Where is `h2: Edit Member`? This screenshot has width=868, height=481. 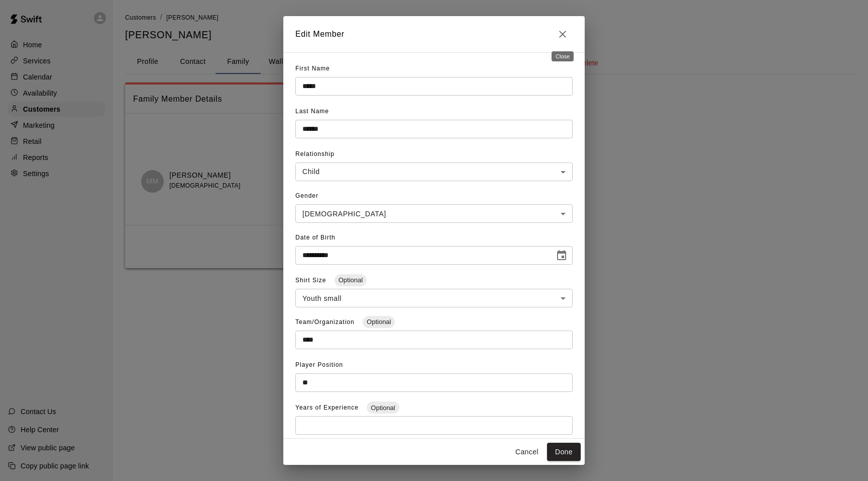 h2: Edit Member is located at coordinates (434, 34).